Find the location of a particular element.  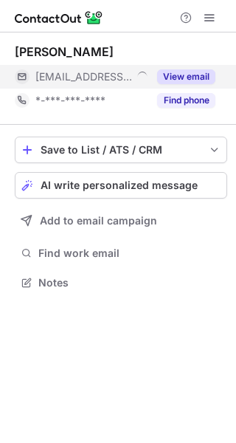

div: Save to List / ATS / CRM is located at coordinates (121, 150).